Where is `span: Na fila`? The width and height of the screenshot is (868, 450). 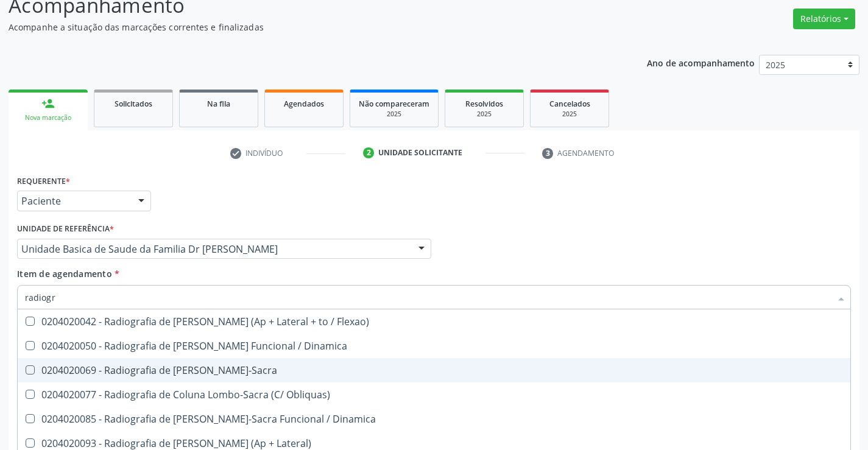 span: Na fila is located at coordinates (219, 103).